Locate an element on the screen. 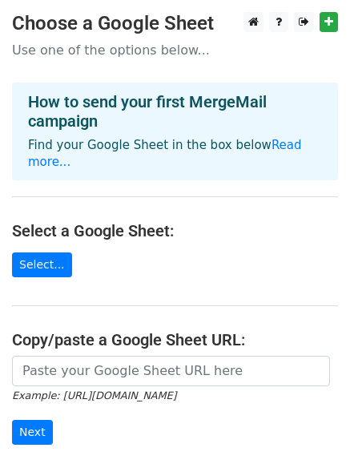 The width and height of the screenshot is (350, 468). p: Find your Google Sheet in the box below is located at coordinates (175, 154).